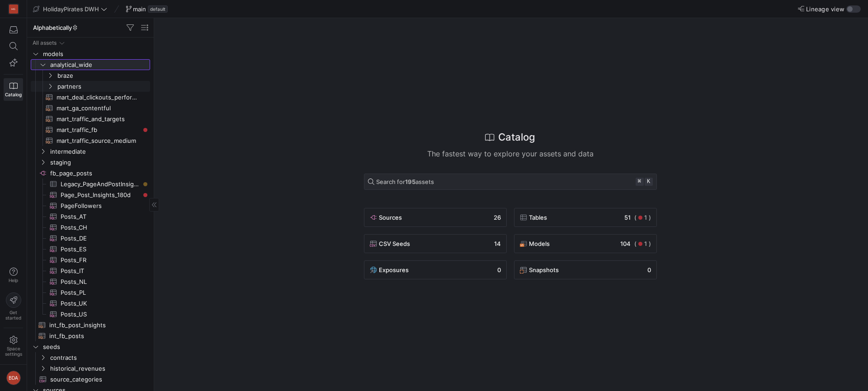 The height and width of the screenshot is (391, 868). Describe the element at coordinates (90, 260) in the screenshot. I see `a: Posts_FR​​​​​​​​​` at that location.